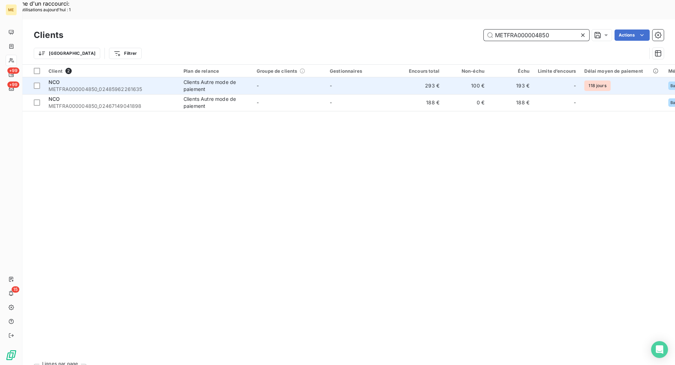 The height and width of the screenshot is (365, 675). What do you see at coordinates (421, 71) in the screenshot?
I see `div: Encours total` at bounding box center [421, 71].